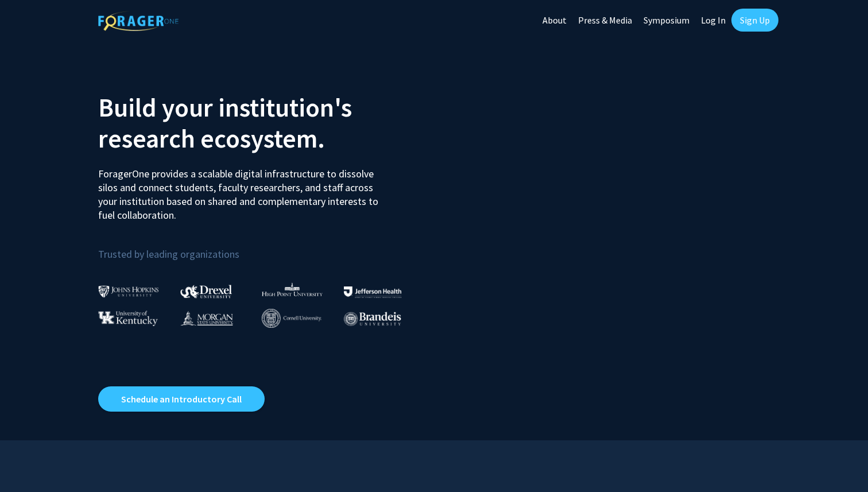 The image size is (868, 492). Describe the element at coordinates (207, 318) in the screenshot. I see `img: Morgan State University` at that location.